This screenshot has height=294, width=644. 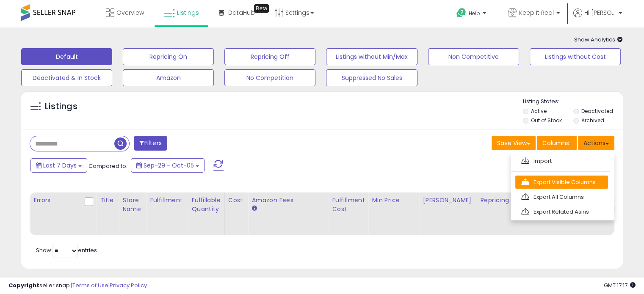 What do you see at coordinates (270, 57) in the screenshot?
I see `button: Repricing Off` at bounding box center [270, 57].